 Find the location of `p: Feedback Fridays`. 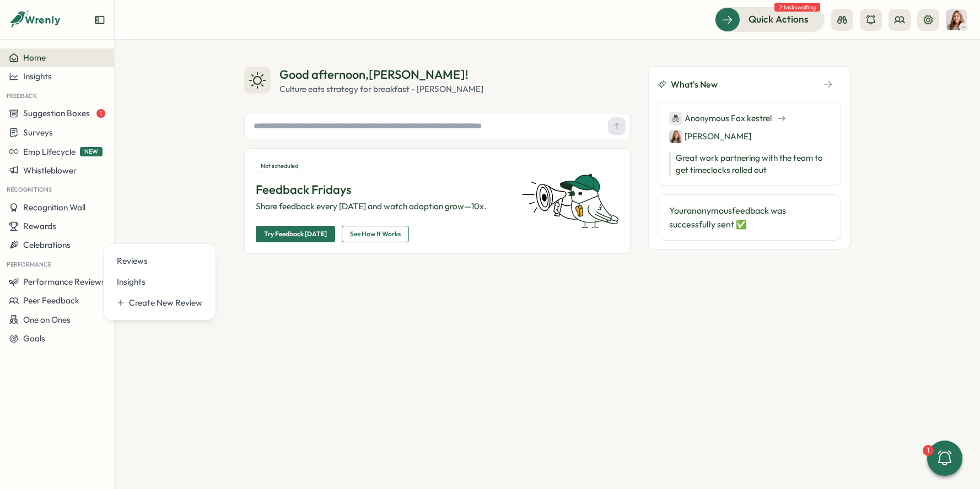

p: Feedback Fridays is located at coordinates (382, 189).